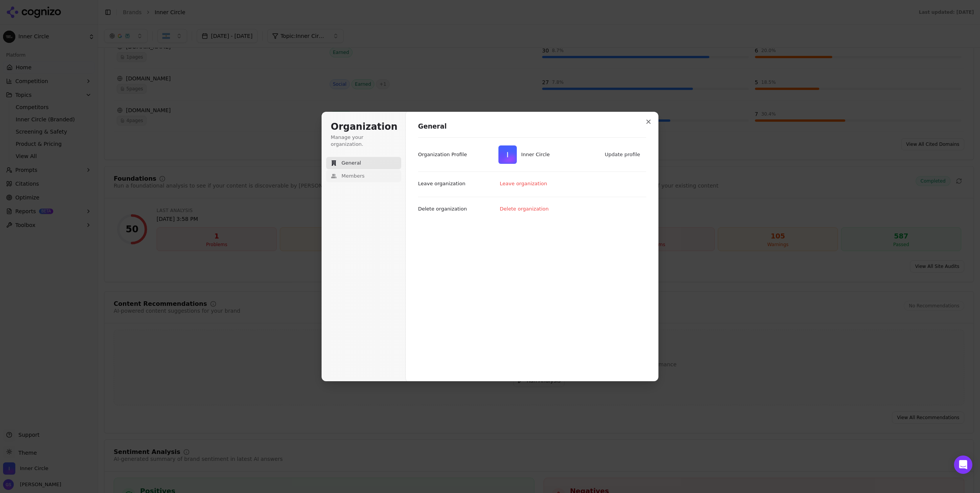 This screenshot has height=493, width=980. What do you see at coordinates (532, 126) in the screenshot?
I see `h1: General` at bounding box center [532, 126].